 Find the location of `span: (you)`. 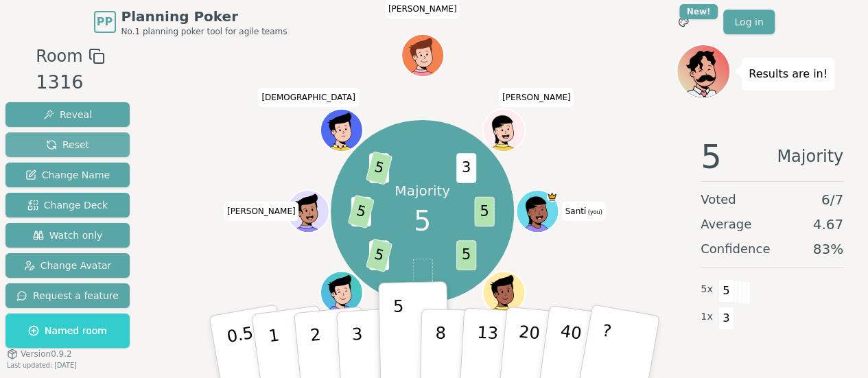

span: (you) is located at coordinates (594, 212).